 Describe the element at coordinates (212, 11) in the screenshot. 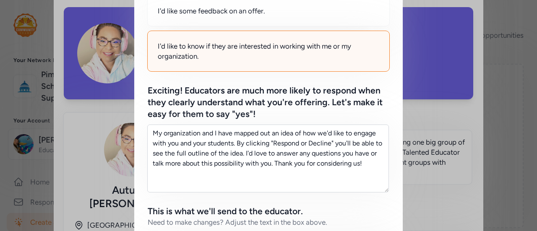

I see `span: I'd like some feedback on an offer.` at that location.